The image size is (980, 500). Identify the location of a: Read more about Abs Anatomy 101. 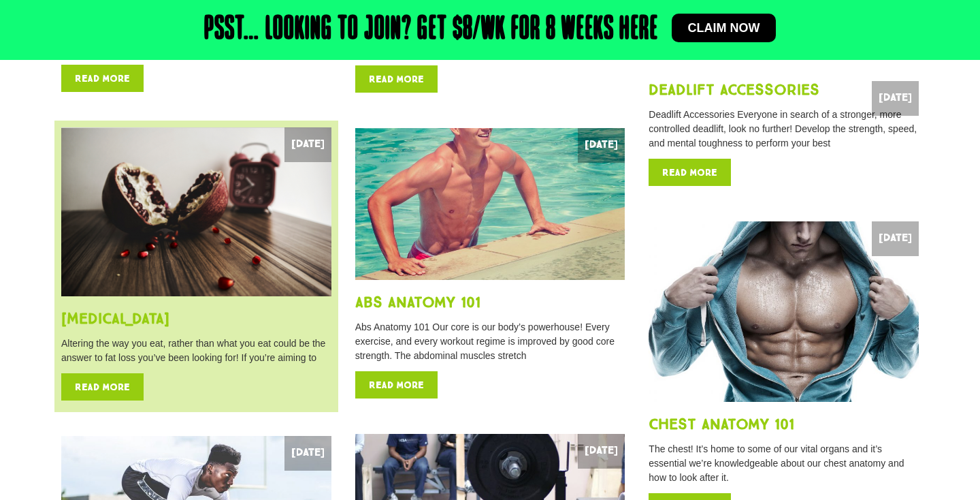
(396, 385).